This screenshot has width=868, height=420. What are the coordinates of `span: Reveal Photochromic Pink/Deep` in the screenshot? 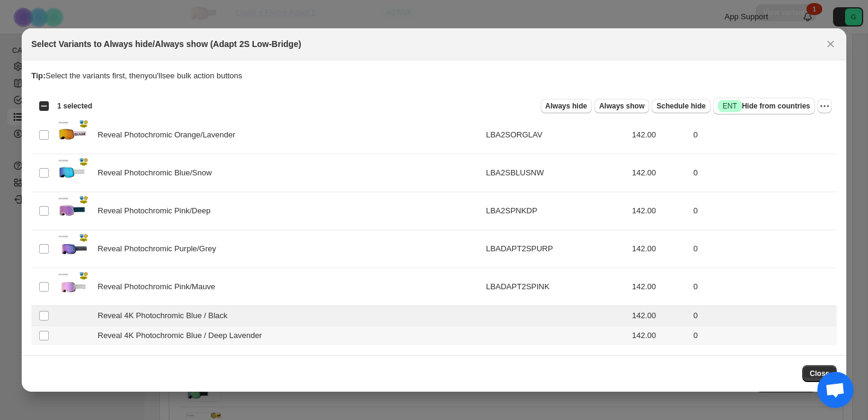 It's located at (157, 211).